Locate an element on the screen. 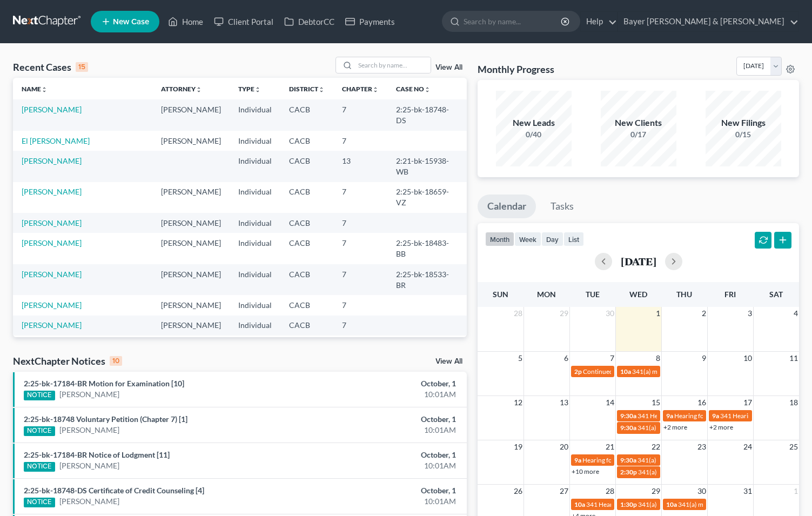 This screenshot has width=812, height=516. a: Help is located at coordinates (599, 22).